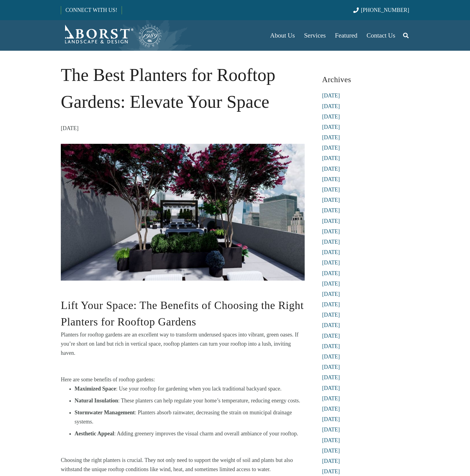  I want to click on a: Featured, so click(346, 36).